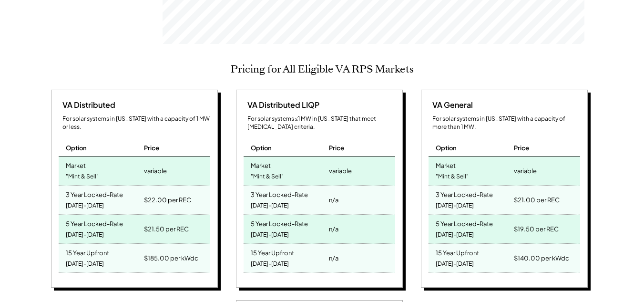 The width and height of the screenshot is (644, 302). I want to click on h2: Pricing for All Eligible VA RPS Markets, so click(322, 69).